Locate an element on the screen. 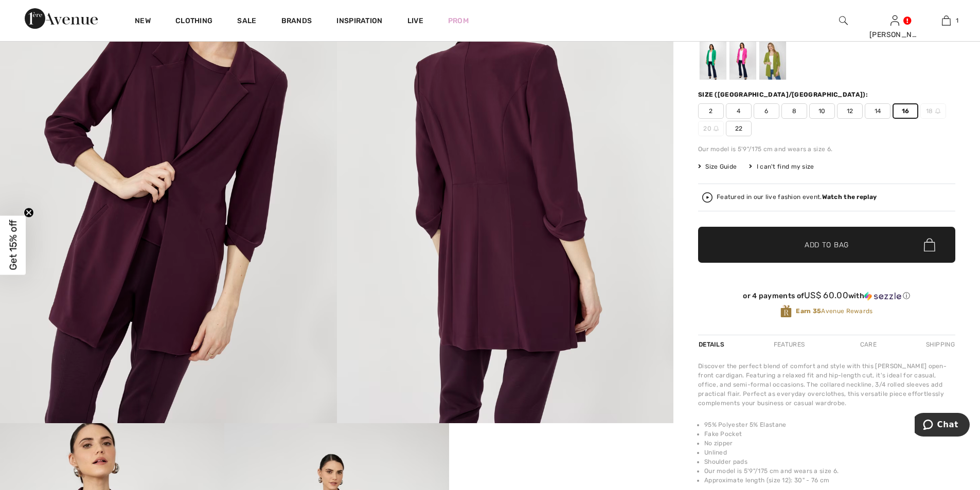 The width and height of the screenshot is (980, 490). a: New is located at coordinates (143, 22).